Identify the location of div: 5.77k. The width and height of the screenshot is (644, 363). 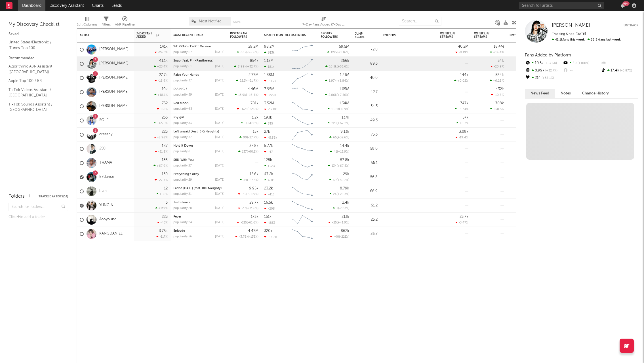
(269, 146).